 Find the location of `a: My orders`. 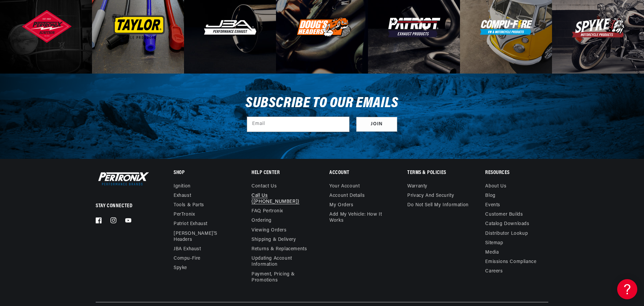

a: My orders is located at coordinates (341, 205).